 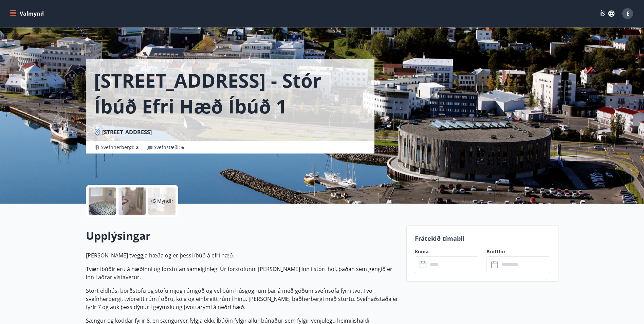 What do you see at coordinates (242, 236) in the screenshot?
I see `h2: Upplýsingar` at bounding box center [242, 236].